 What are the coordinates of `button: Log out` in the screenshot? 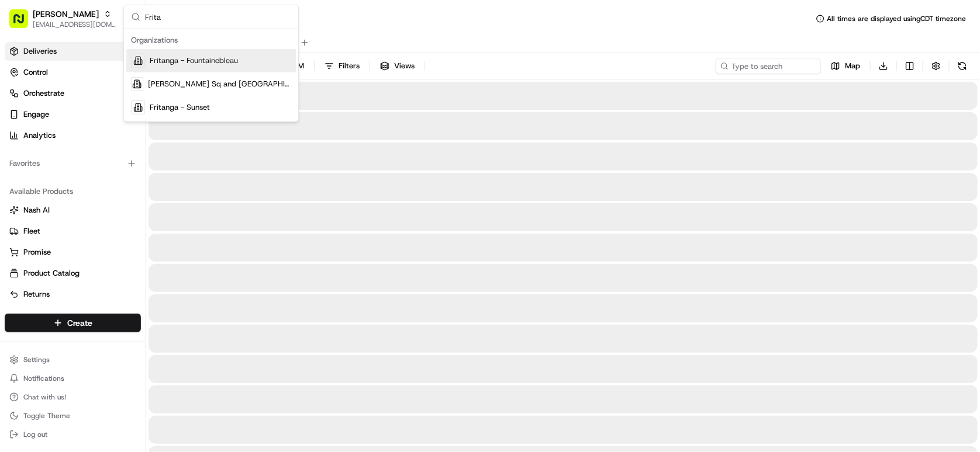 It's located at (73, 435).